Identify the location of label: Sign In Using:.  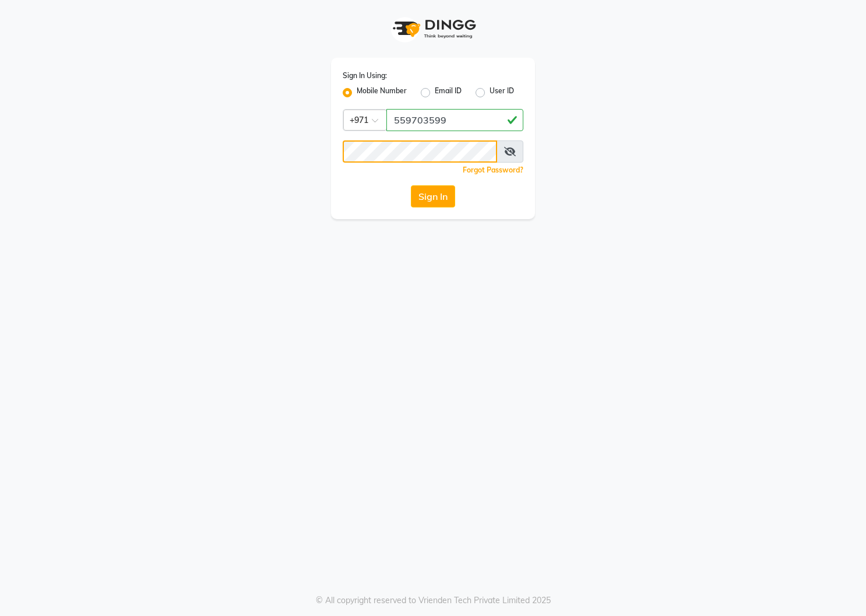
(365, 76).